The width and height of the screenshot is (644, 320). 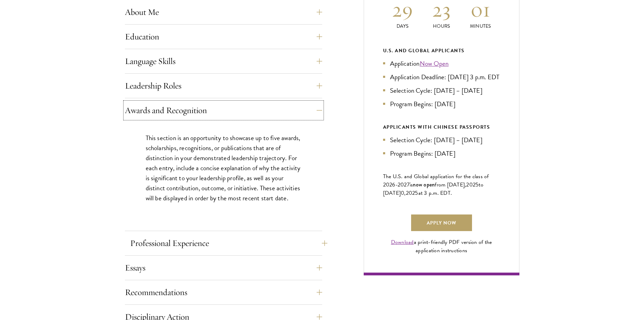 What do you see at coordinates (394, 185) in the screenshot?
I see `span: 6` at bounding box center [394, 185].